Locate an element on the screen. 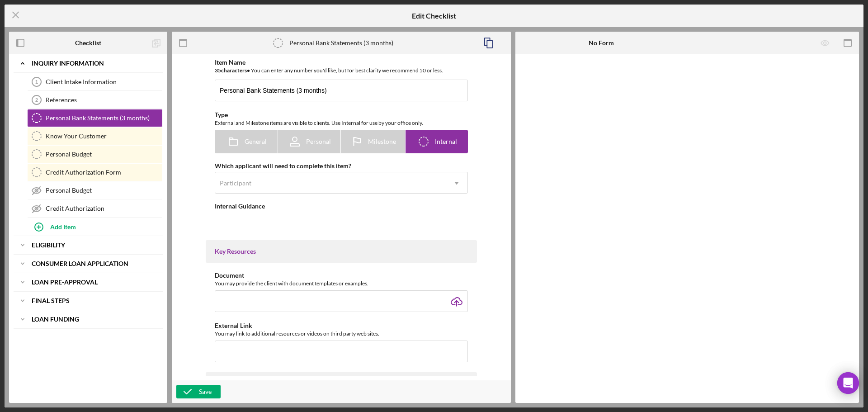 This screenshot has width=868, height=412. b: 35 character s • is located at coordinates (232, 70).